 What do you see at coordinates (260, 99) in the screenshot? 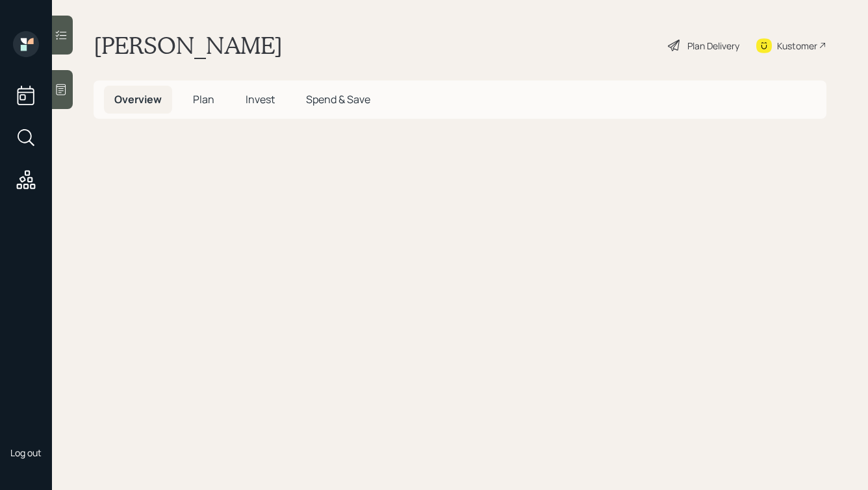
I see `span: Invest` at bounding box center [260, 99].